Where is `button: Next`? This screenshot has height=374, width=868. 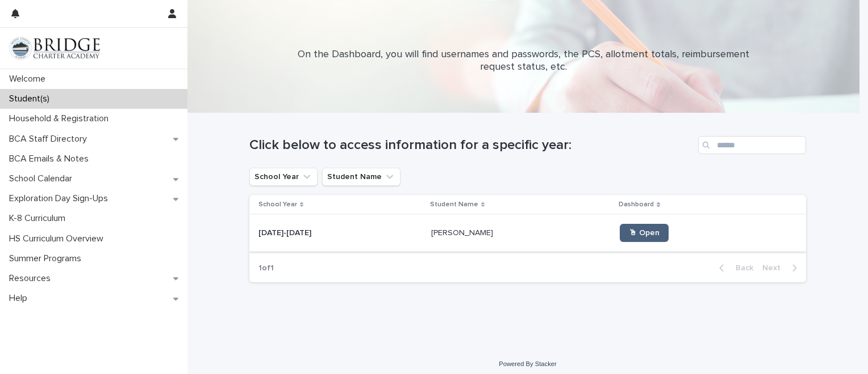 button: Next is located at coordinates (782, 268).